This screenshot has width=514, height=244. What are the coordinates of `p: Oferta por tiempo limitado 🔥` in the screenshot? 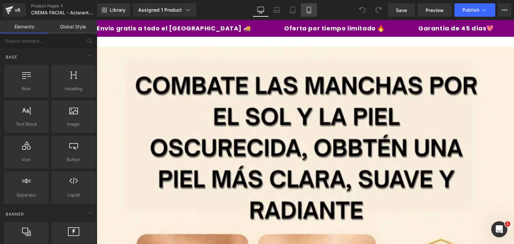 It's located at (232, 8).